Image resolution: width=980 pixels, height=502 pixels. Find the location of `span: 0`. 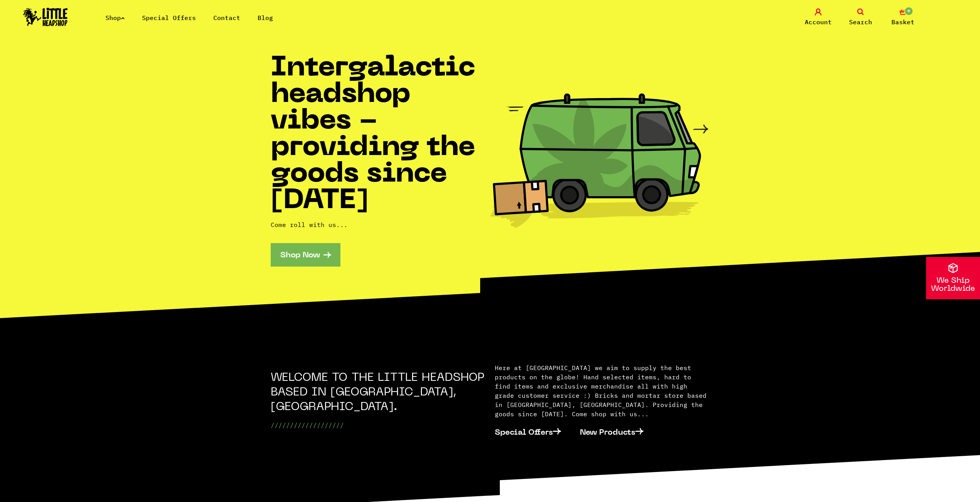

span: 0 is located at coordinates (909, 11).